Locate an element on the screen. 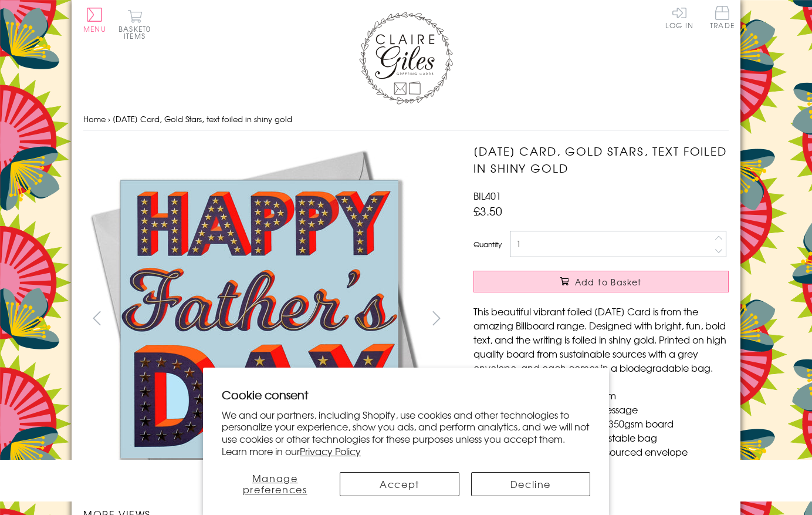  span: Manage preferences is located at coordinates (275, 483).